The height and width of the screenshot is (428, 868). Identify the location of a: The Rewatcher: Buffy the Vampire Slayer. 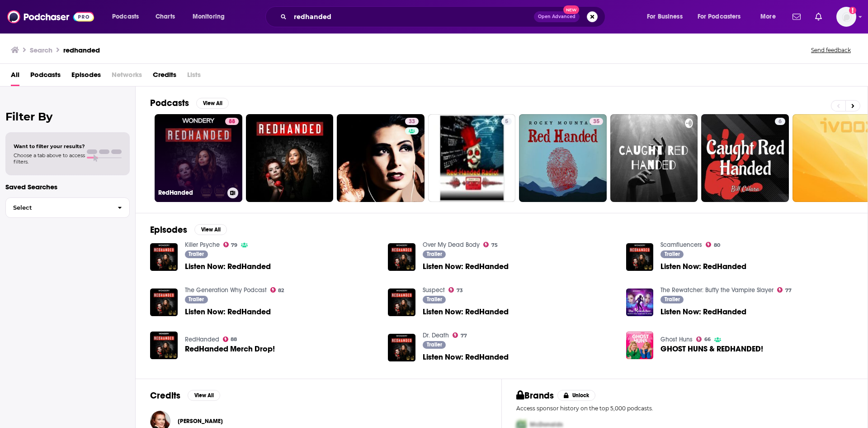
(717, 290).